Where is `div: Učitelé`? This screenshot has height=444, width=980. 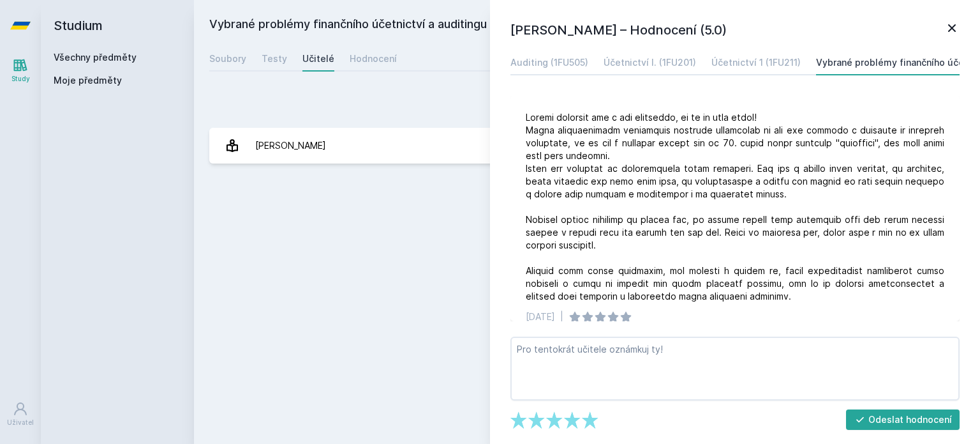 div: Učitelé is located at coordinates (319, 58).